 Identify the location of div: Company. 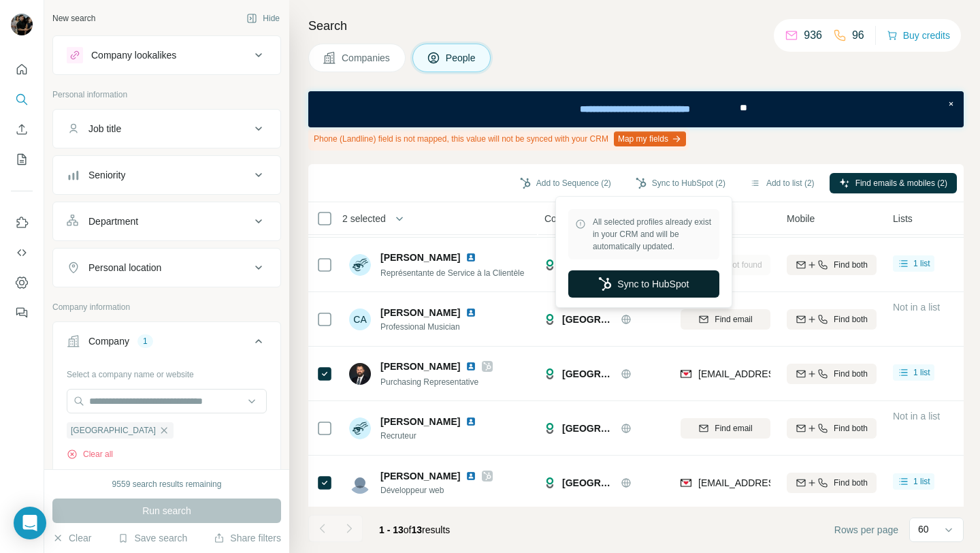
(109, 342).